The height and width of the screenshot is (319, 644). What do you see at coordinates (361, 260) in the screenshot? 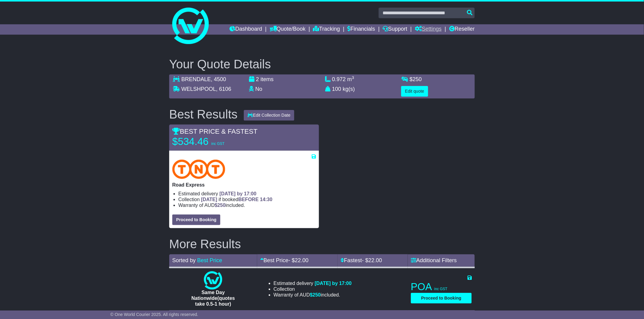
I see `a: Fastest- $22.00` at bounding box center [361, 260].